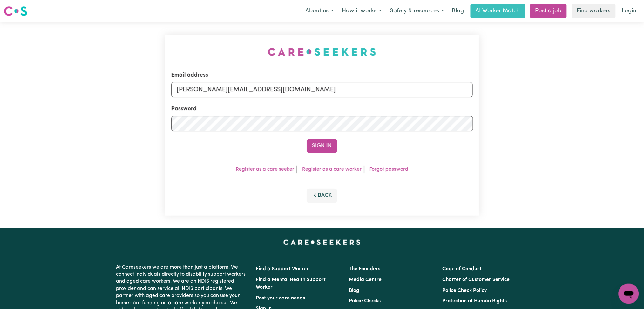 This screenshot has width=644, height=309. I want to click on button: How it works, so click(362, 11).